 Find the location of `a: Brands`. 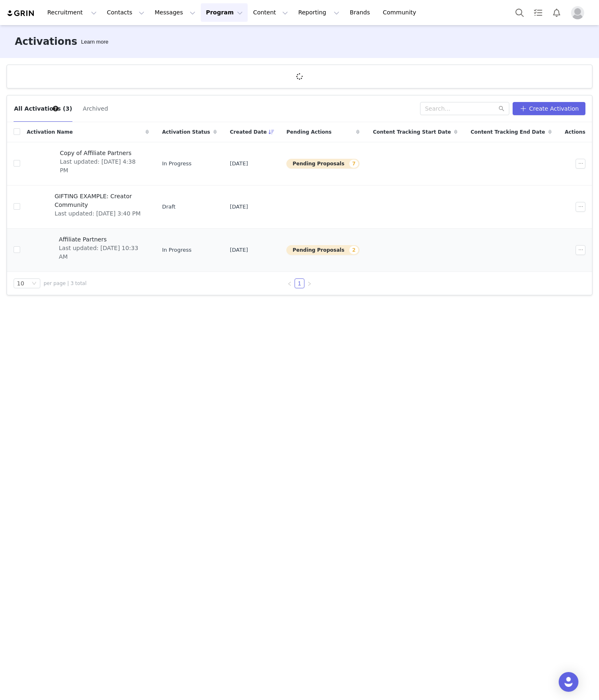

a: Brands is located at coordinates (361, 13).